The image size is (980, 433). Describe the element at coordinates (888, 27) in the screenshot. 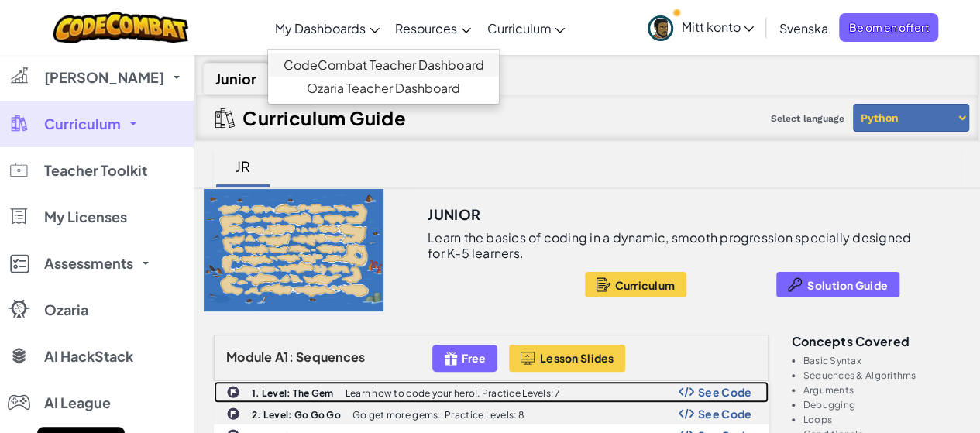

I see `a: Be om en offert` at that location.